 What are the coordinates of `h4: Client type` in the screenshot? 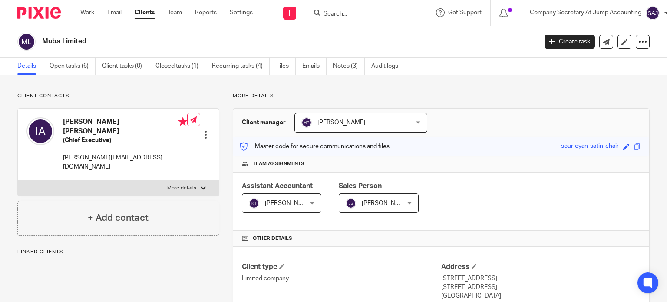 It's located at (341, 267).